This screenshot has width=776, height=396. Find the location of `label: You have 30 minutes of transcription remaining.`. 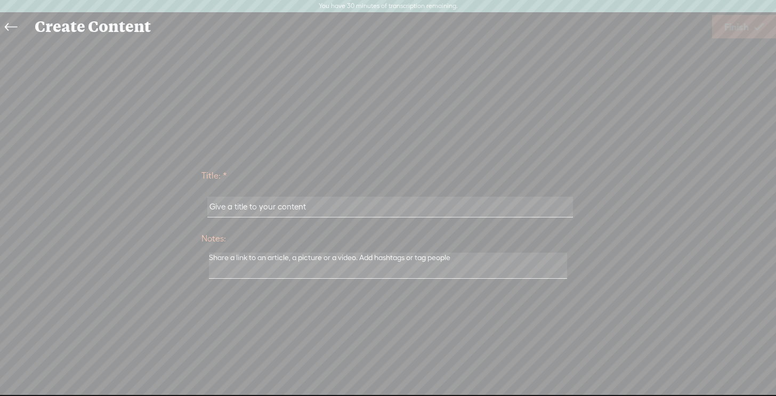

label: You have 30 minutes of transcription remaining. is located at coordinates (388, 6).